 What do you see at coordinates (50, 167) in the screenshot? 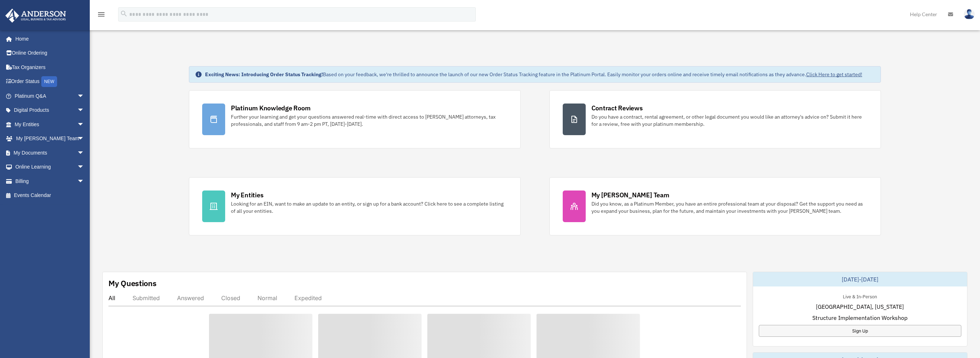
I see `a: Online Learningarrow_drop_down` at bounding box center [50, 167].